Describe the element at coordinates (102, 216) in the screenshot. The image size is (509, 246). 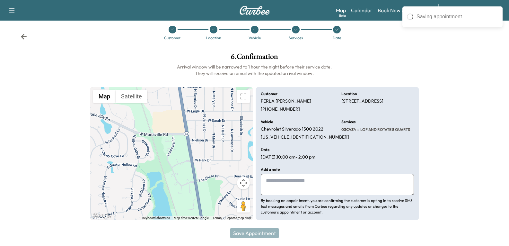
I see `a: Open this area in Google Maps (opens a new window)` at that location.